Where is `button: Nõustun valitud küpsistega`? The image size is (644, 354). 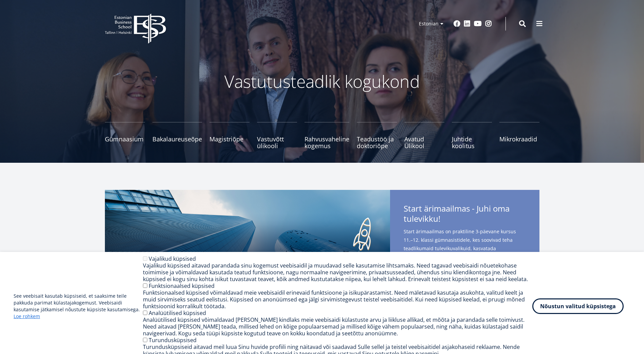
button: Nõustun valitud küpsistega is located at coordinates (578, 307).